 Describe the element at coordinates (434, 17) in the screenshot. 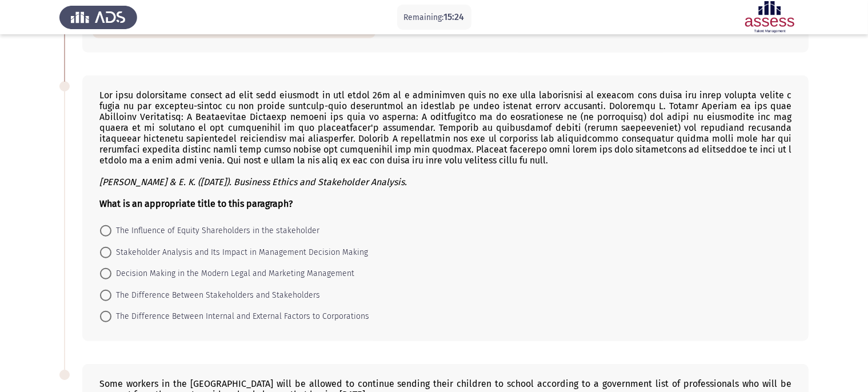

I see `p: Remaining:` at that location.